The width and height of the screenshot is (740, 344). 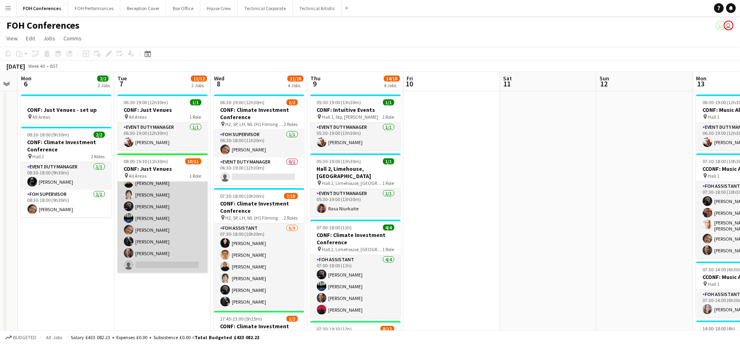 What do you see at coordinates (227, 337) in the screenshot?
I see `span: Total Budgeted £433 082.23` at bounding box center [227, 337].